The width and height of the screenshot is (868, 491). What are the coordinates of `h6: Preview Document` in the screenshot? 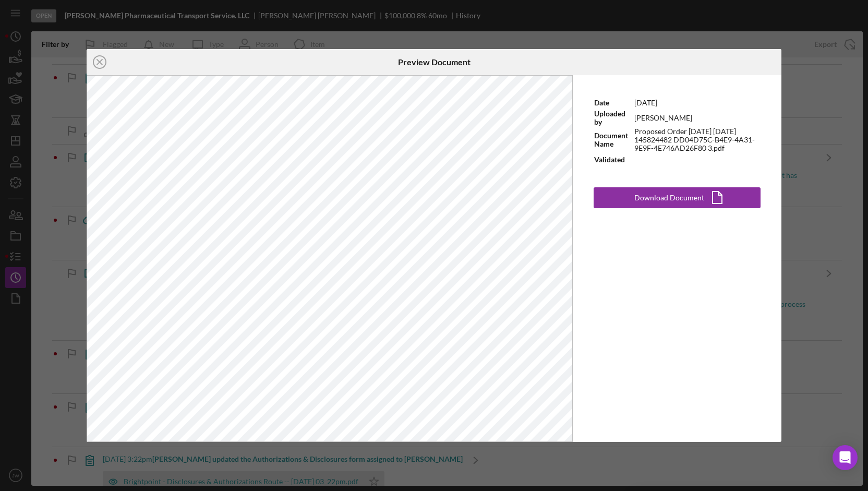 It's located at (434, 62).